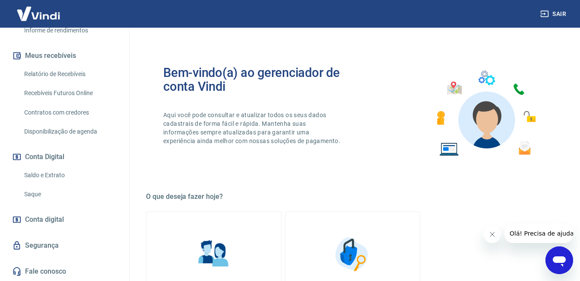 Image resolution: width=580 pixels, height=281 pixels. Describe the element at coordinates (64, 56) in the screenshot. I see `button: Meus recebíveis` at that location.